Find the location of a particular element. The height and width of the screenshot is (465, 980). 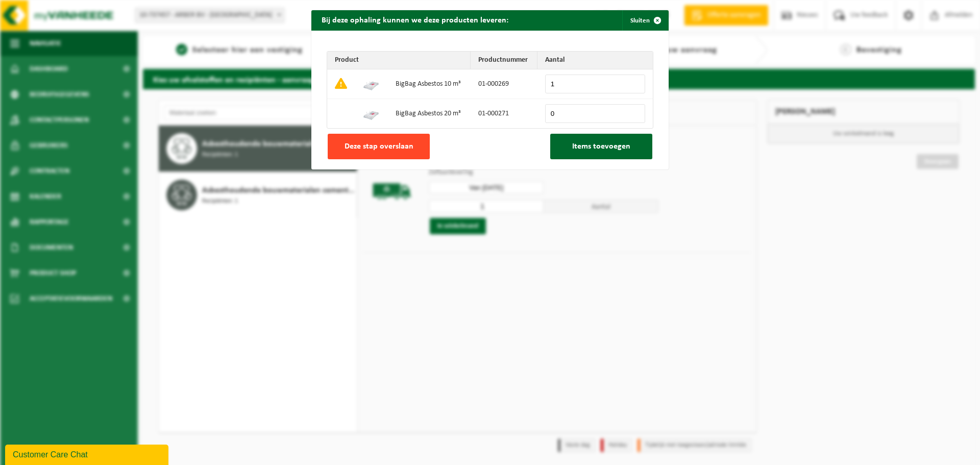

div: Customer Care Chat is located at coordinates (81, 13).